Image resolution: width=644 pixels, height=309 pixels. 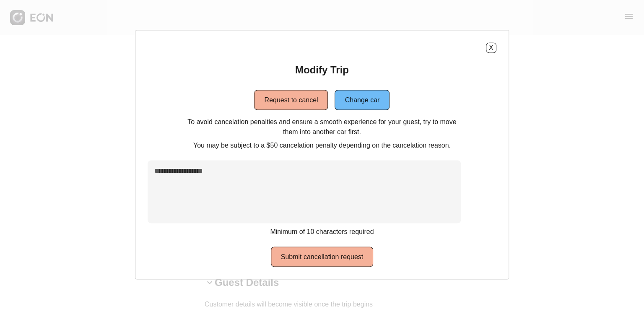 I want to click on p: You may be subject to a $50 cancelation penalty depending on the cancelation reason., so click(x=322, y=145).